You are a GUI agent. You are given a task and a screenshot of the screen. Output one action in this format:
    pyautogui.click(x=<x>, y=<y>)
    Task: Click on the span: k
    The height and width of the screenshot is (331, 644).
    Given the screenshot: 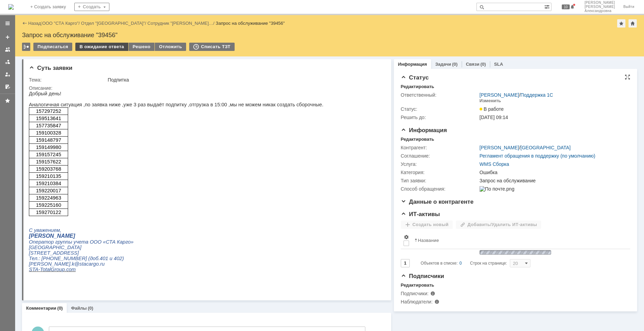 What is the action you would take?
    pyautogui.click(x=44, y=173)
    